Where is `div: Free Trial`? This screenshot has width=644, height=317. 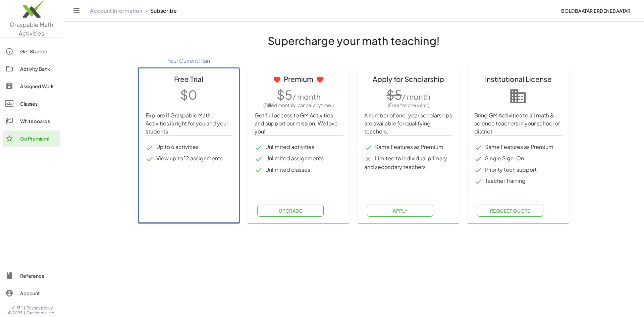
div: Free Trial is located at coordinates (189, 79).